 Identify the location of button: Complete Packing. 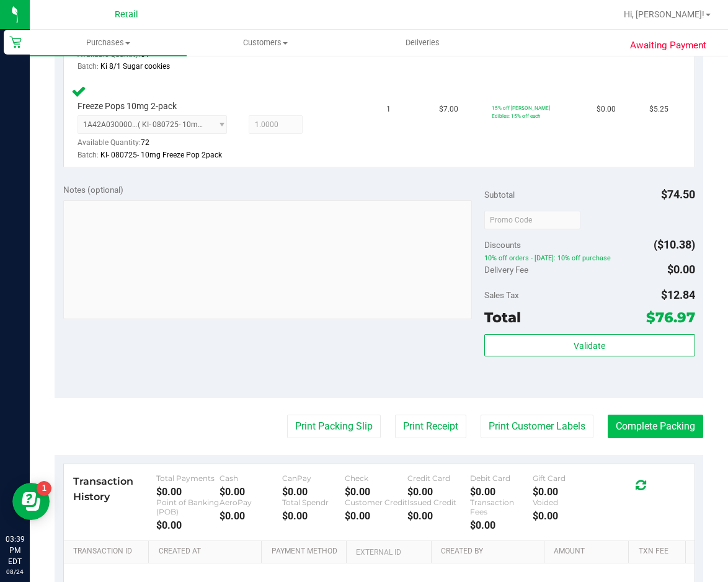
(656, 426).